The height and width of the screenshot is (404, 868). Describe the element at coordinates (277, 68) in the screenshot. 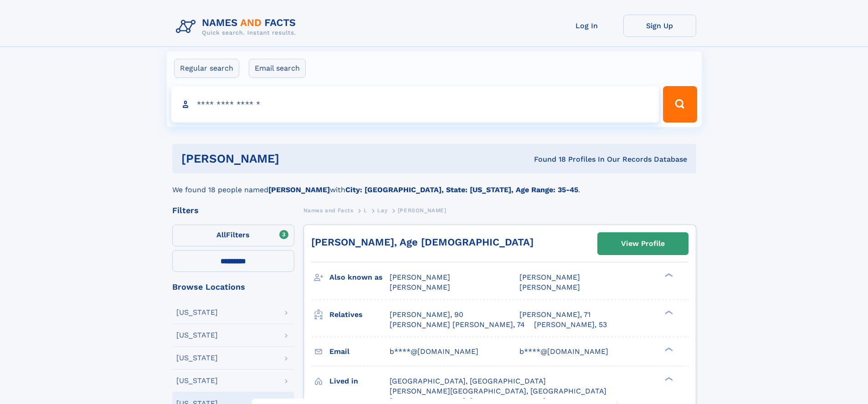

I see `label: Email search` at that location.